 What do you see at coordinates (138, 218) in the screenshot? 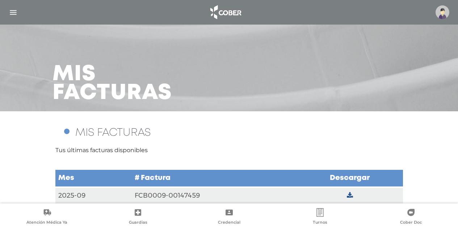
I see `a: Guardias` at bounding box center [138, 218].